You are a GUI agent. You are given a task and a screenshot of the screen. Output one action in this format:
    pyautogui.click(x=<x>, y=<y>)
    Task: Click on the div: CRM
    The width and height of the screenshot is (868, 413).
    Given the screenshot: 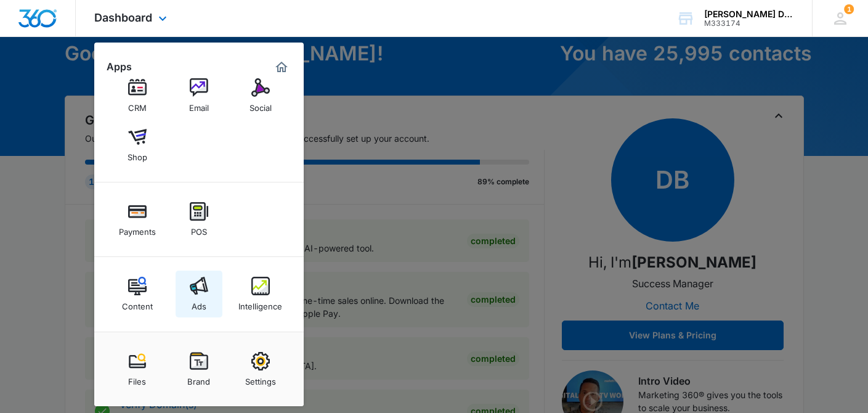 What is the action you would take?
    pyautogui.click(x=138, y=105)
    